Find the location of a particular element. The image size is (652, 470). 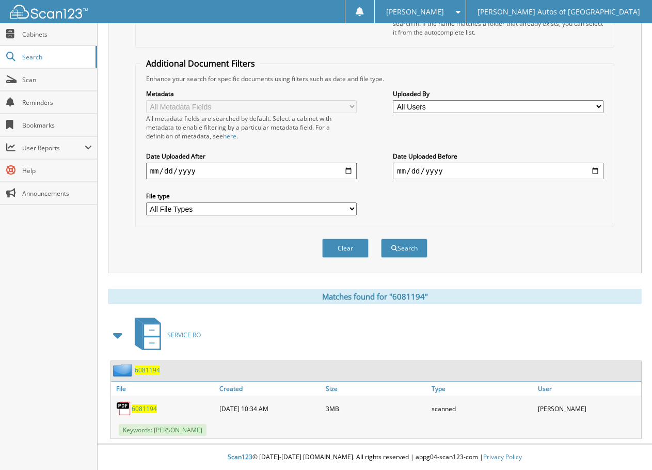

img: folder2.png is located at coordinates (124, 370).